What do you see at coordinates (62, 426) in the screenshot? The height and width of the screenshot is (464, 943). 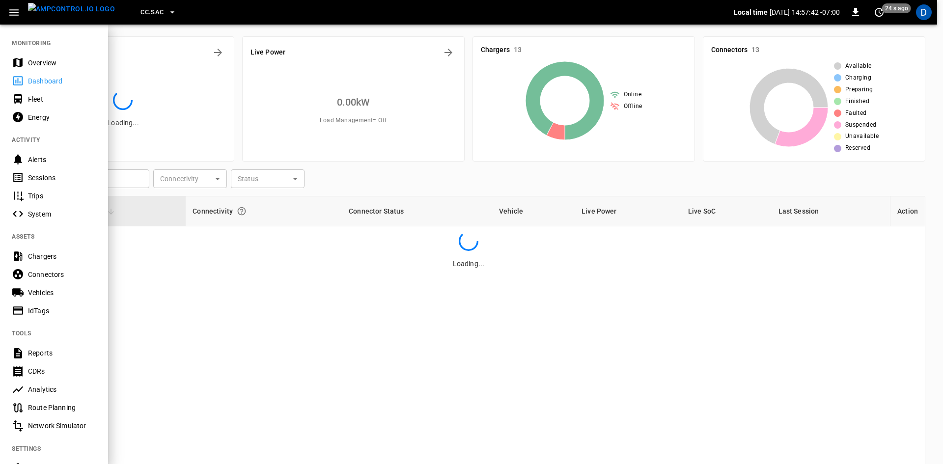 I see `div: Network Simulator` at bounding box center [62, 426].